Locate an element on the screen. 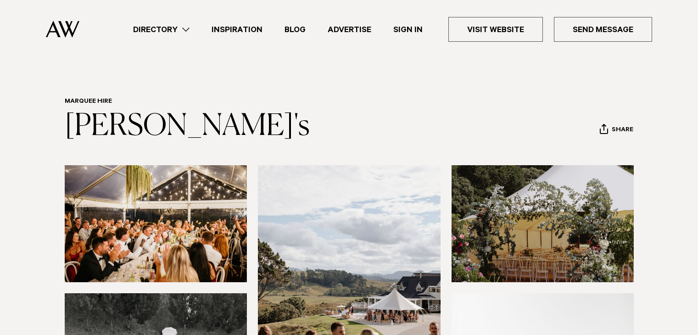  a: Directory is located at coordinates (161, 29).